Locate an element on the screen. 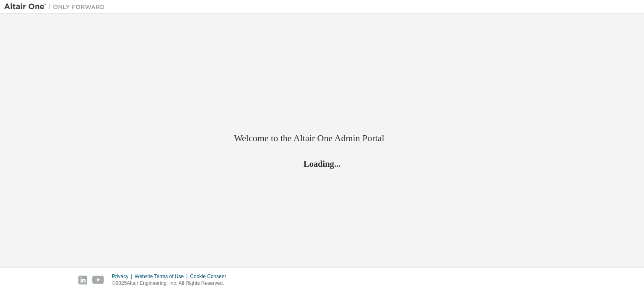  div: Cookie Consent is located at coordinates (210, 276).